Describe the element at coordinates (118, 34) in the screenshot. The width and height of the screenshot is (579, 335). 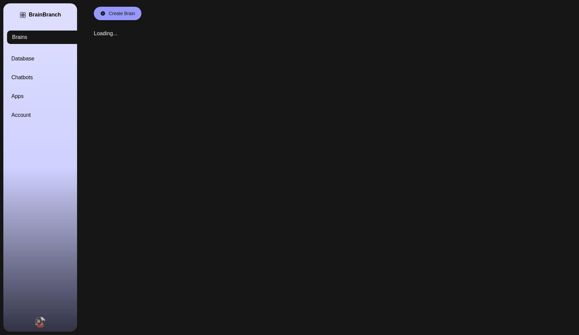
I see `div: Loading...` at that location.